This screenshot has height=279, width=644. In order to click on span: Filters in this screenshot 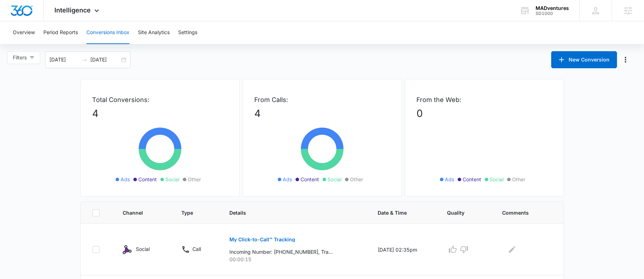, I will do `click(19, 58)`.